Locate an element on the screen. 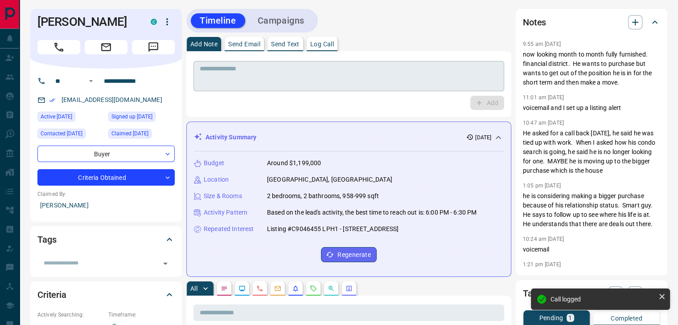  div: Call logged is located at coordinates (603, 300).